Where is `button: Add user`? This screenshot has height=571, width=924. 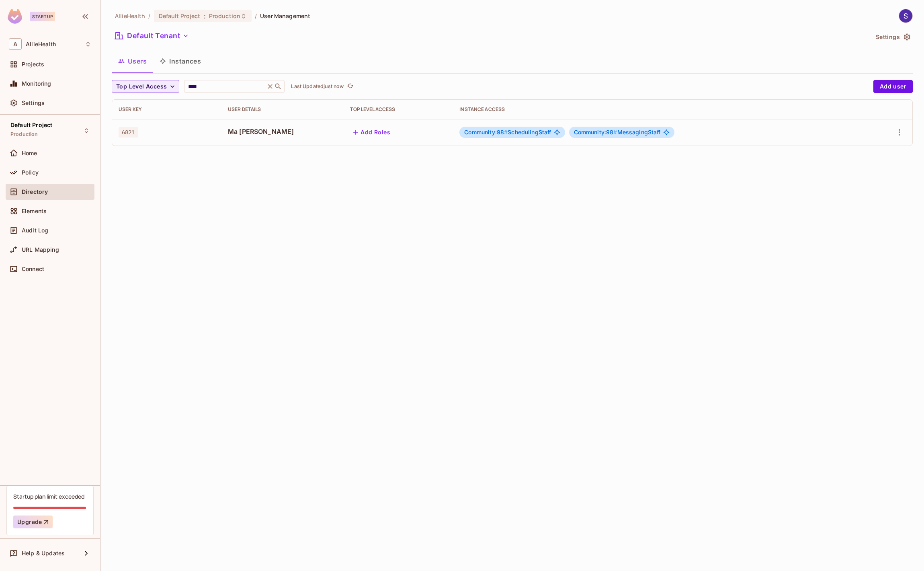 button: Add user is located at coordinates (893, 87).